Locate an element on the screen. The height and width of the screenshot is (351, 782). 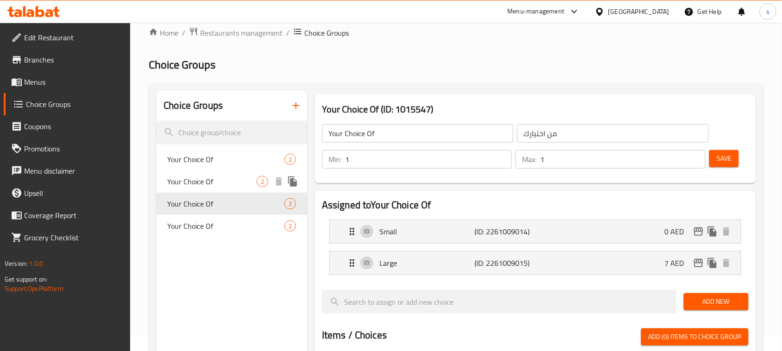
span: Add New is located at coordinates (717, 302).